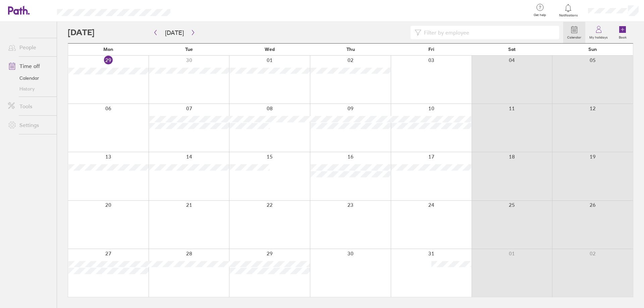  What do you see at coordinates (350, 50) in the screenshot?
I see `span: Thu` at bounding box center [350, 50].